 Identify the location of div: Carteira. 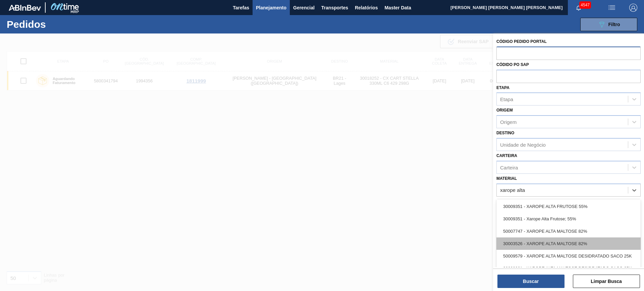
(509, 167).